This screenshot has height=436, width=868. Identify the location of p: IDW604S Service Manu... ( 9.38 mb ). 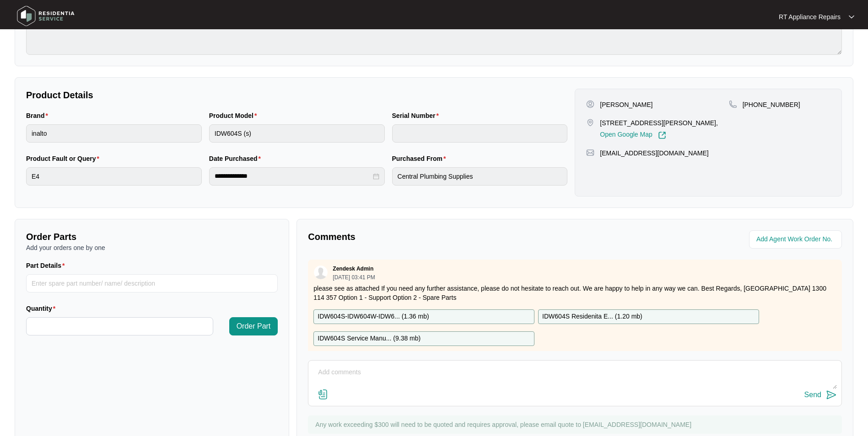
(369, 338).